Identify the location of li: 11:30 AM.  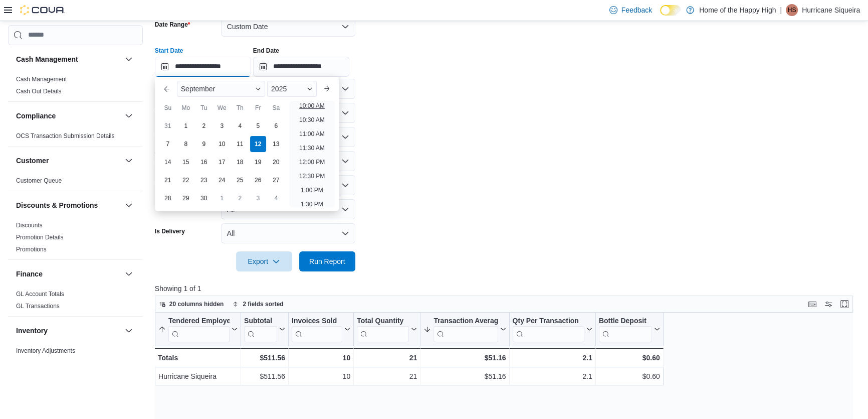
(312, 148).